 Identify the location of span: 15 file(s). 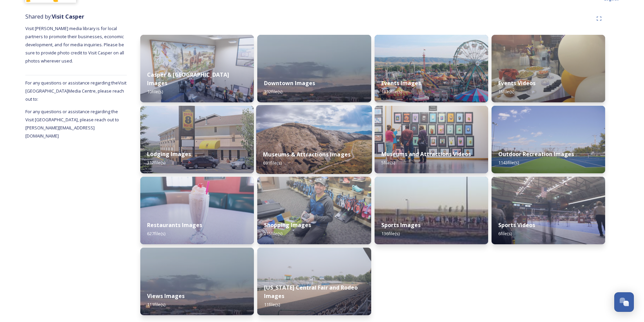
(506, 92).